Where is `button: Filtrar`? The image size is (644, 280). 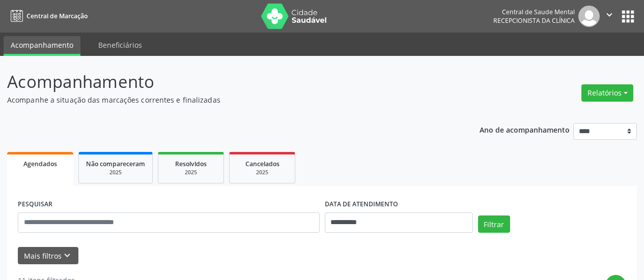 button: Filtrar is located at coordinates (494, 224).